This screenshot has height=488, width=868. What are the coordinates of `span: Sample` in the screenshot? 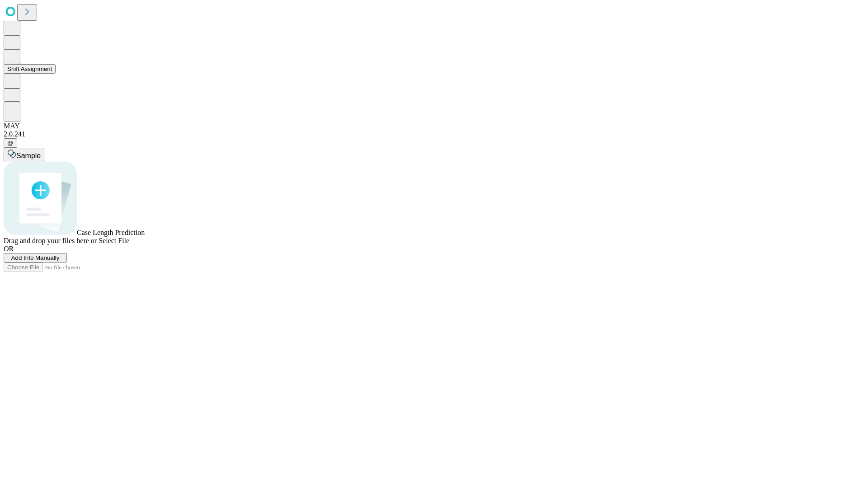 It's located at (29, 156).